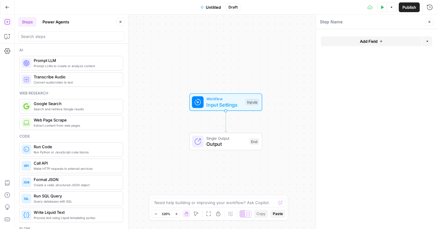  Describe the element at coordinates (226, 122) in the screenshot. I see `g: Edge from start to end` at that location.